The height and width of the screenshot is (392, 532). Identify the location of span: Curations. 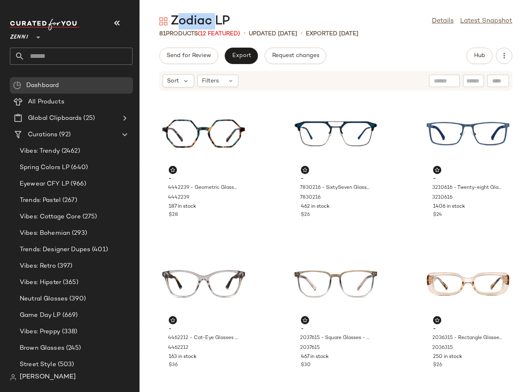
(43, 135).